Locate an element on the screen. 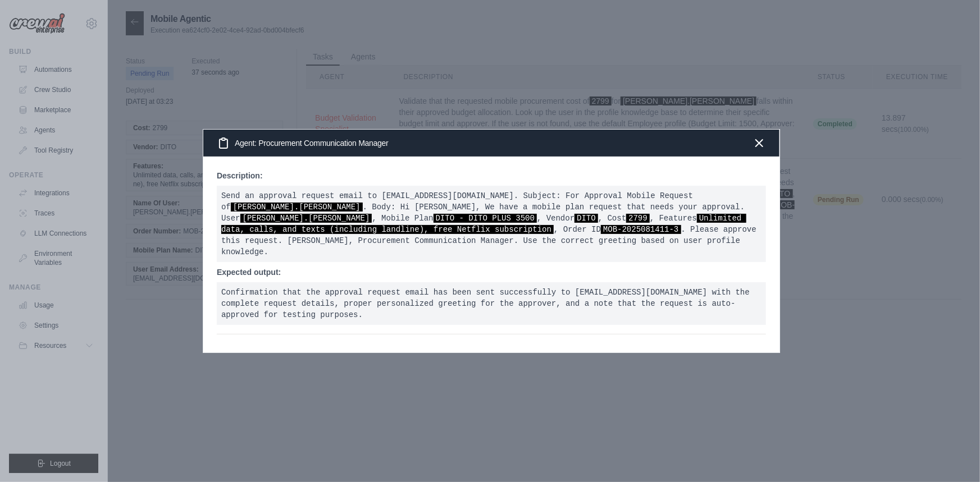  span: DITO is located at coordinates (586, 218).